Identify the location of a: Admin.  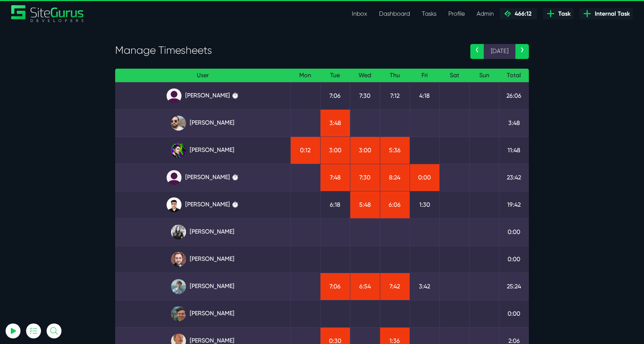
(485, 14).